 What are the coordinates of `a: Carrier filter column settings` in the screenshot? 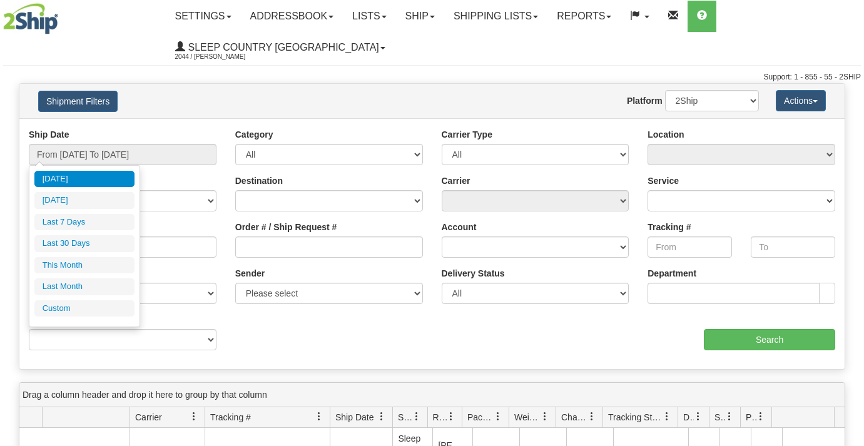 It's located at (194, 417).